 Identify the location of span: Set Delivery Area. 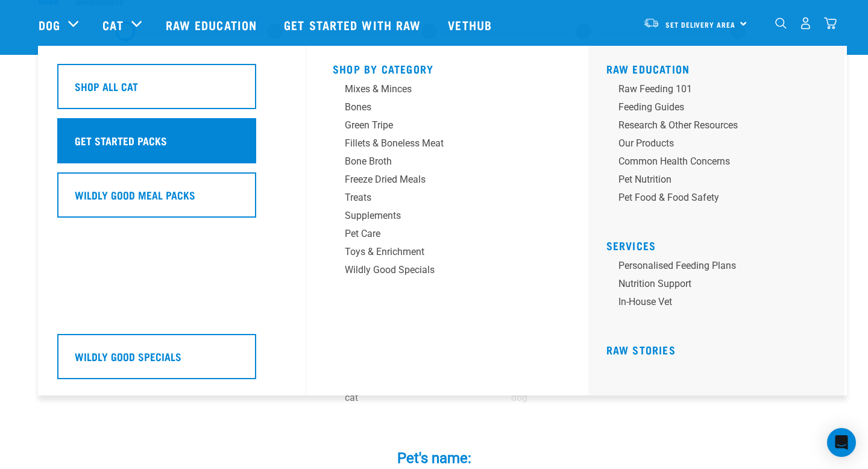
(700, 24).